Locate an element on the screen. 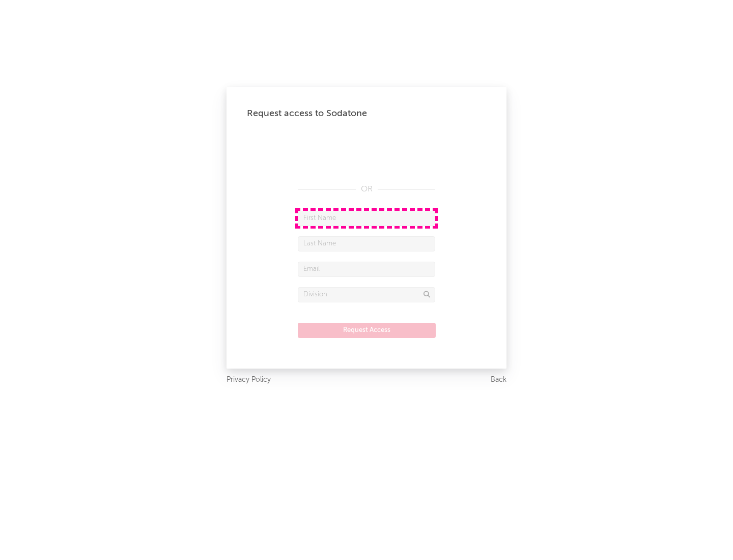 This screenshot has height=560, width=733. button: Request Access is located at coordinates (366, 331).